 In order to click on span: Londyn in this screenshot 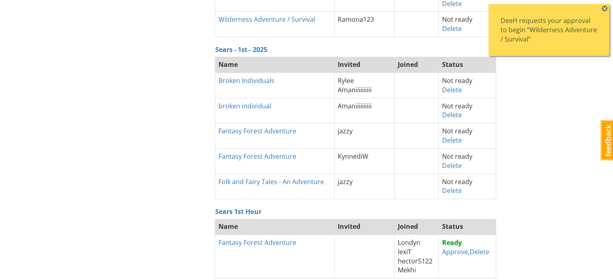, I will do `click(409, 243)`.